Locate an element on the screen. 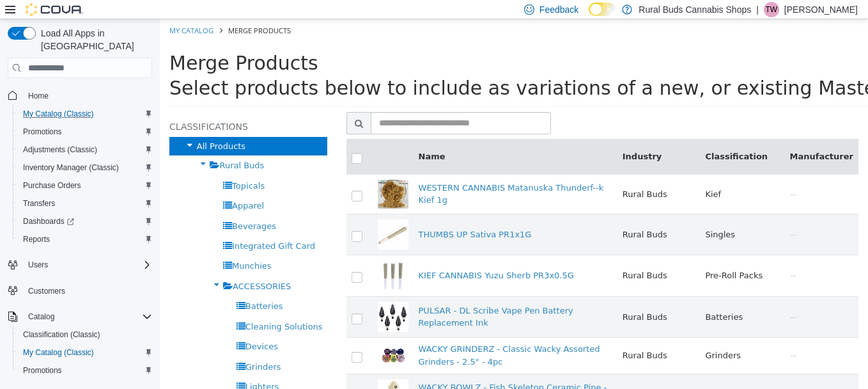  a: KIEF CANNABIS Yuzu Sherb PR3x0.5G is located at coordinates (336, 256).